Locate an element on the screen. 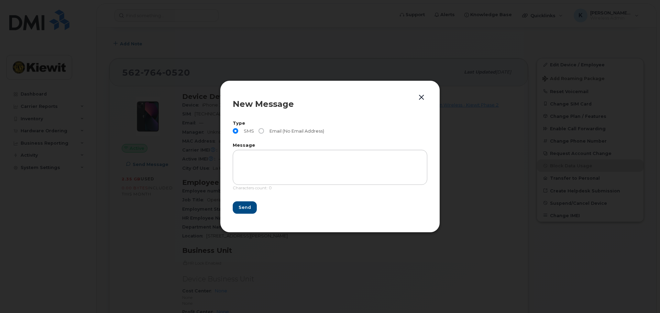 This screenshot has height=313, width=660. div: New Message is located at coordinates (330, 104).